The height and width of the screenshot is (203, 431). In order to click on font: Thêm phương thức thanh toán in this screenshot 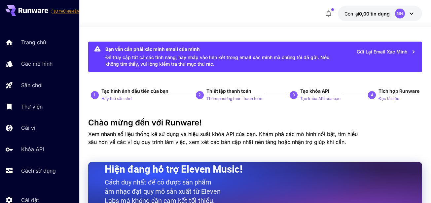, I will do `click(234, 99)`.